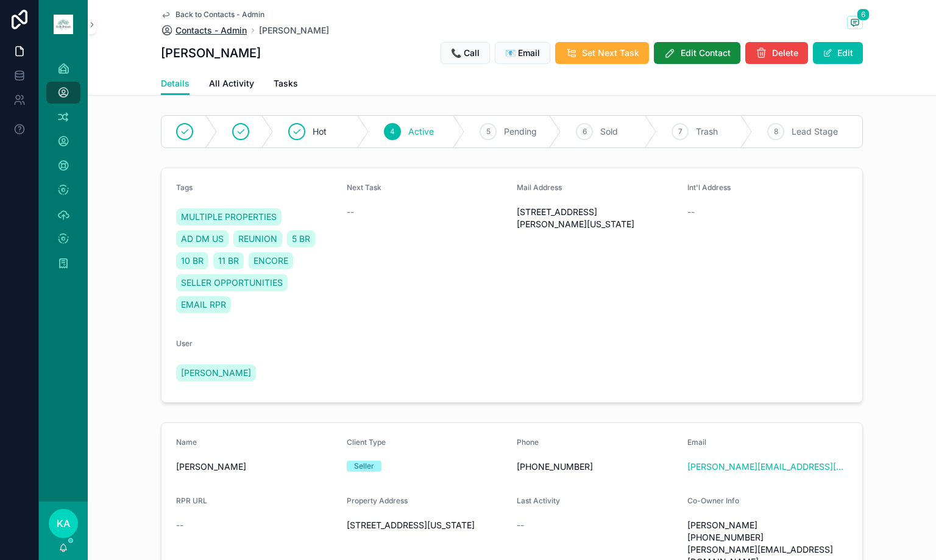  What do you see at coordinates (696, 441) in the screenshot?
I see `span: Email` at bounding box center [696, 441].